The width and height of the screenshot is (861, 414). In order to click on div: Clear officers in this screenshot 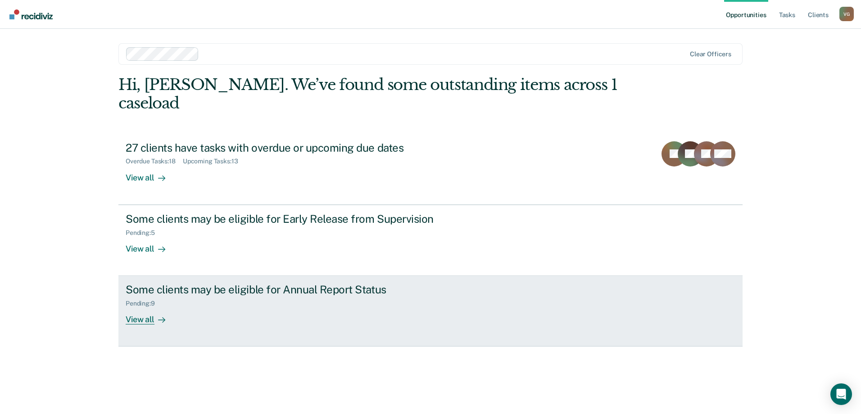, I will do `click(711, 54)`.